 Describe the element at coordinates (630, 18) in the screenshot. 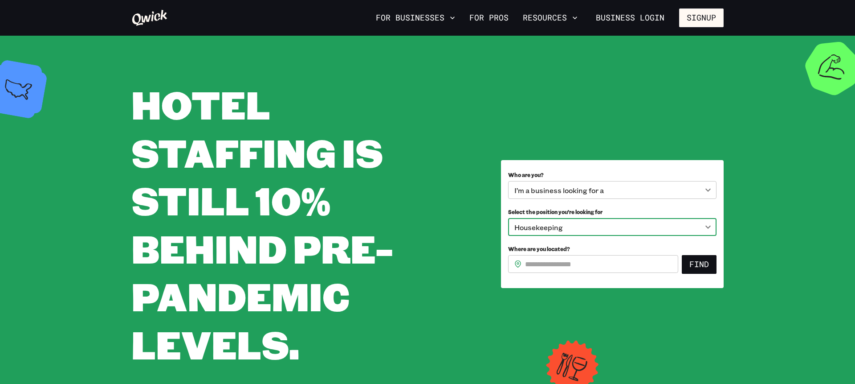

I see `a: Business Login` at that location.